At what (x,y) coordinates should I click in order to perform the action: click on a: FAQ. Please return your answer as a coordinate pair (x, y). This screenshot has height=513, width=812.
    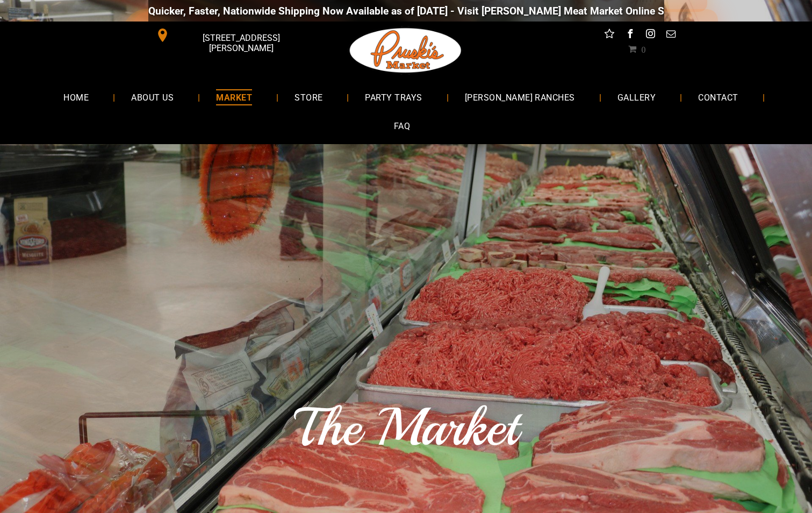
    Looking at the image, I should click on (402, 126).